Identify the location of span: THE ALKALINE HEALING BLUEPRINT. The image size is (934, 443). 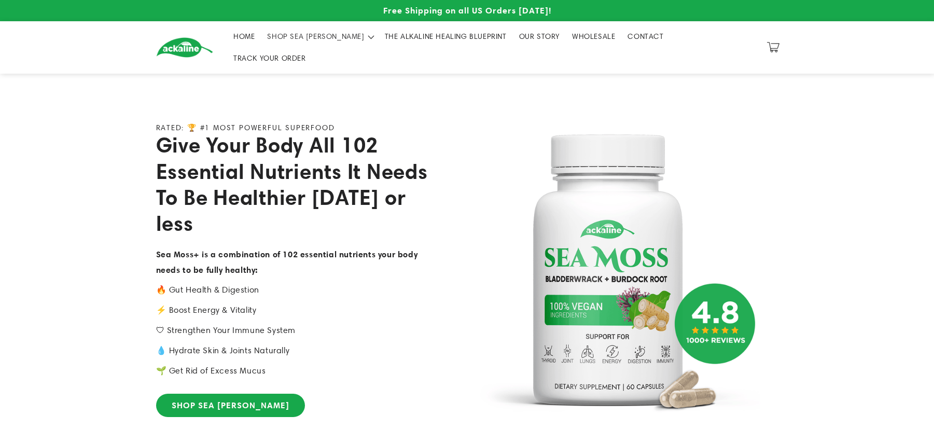
(446, 36).